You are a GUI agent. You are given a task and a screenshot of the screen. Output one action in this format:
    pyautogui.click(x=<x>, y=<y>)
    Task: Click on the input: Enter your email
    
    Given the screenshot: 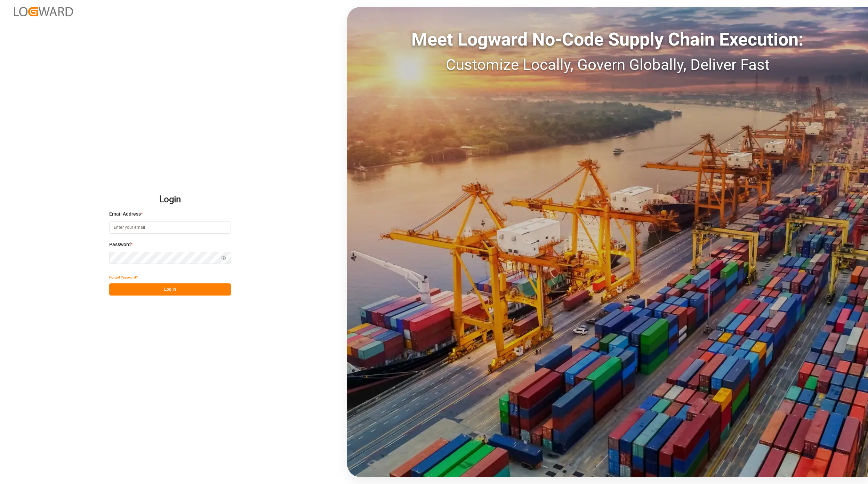 What is the action you would take?
    pyautogui.click(x=170, y=227)
    